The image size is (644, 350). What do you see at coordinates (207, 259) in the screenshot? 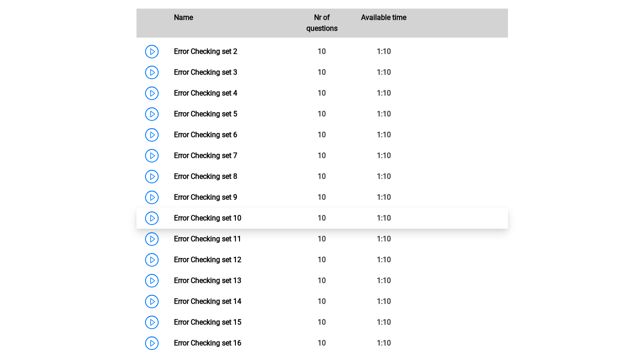
I see `a: Error Checking set 12` at bounding box center [207, 259].